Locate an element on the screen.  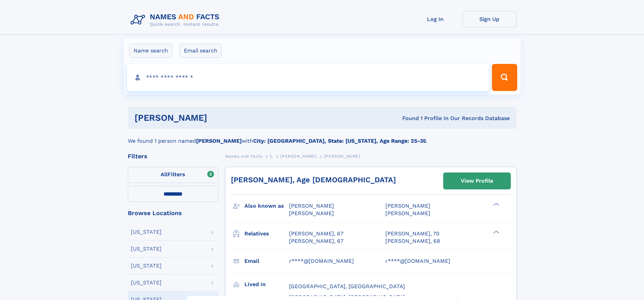
h3: Lived in is located at coordinates (267, 284).